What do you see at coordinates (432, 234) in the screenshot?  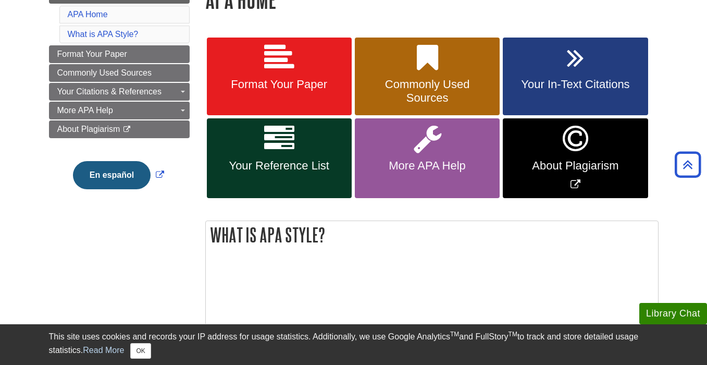 I see `h2: What is APA Style?` at bounding box center [432, 234].